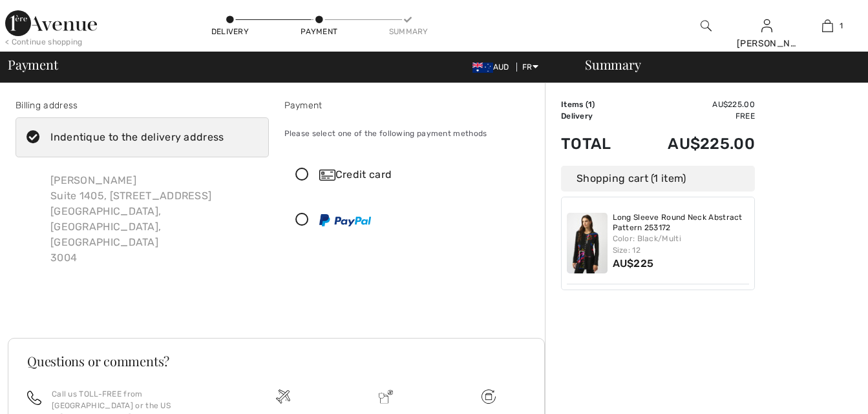  I want to click on h3: Questions or comments?, so click(276, 361).